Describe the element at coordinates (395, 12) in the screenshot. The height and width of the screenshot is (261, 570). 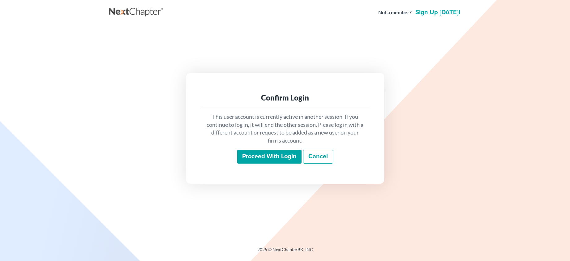
I see `strong: Not a member?` at that location.